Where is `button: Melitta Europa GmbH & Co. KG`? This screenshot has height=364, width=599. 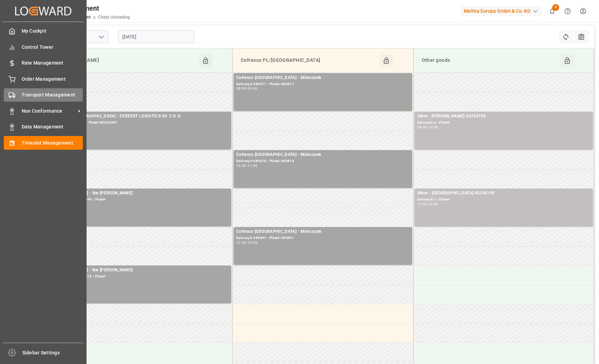 button: Melitta Europa GmbH & Co. KG is located at coordinates (503, 11).